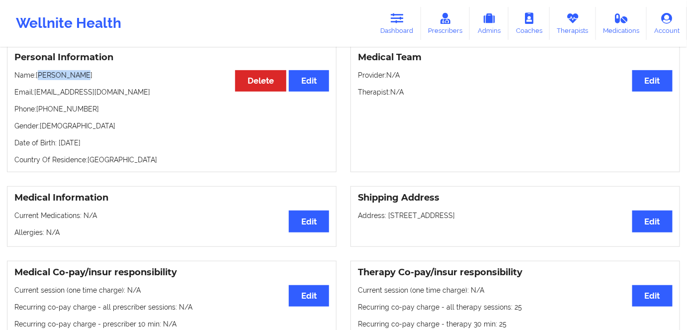 Image resolution: width=687 pixels, height=330 pixels. What do you see at coordinates (261, 81) in the screenshot?
I see `button: Delete` at bounding box center [261, 81].